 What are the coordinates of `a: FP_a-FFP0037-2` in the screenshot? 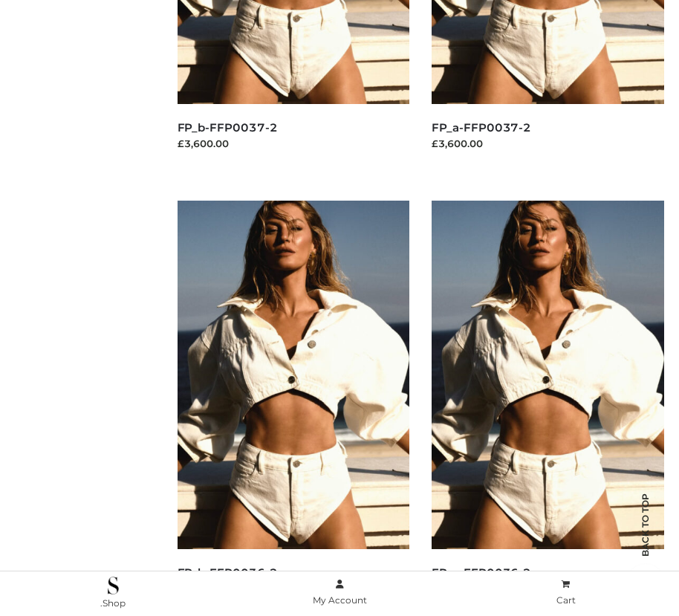 It's located at (481, 127).